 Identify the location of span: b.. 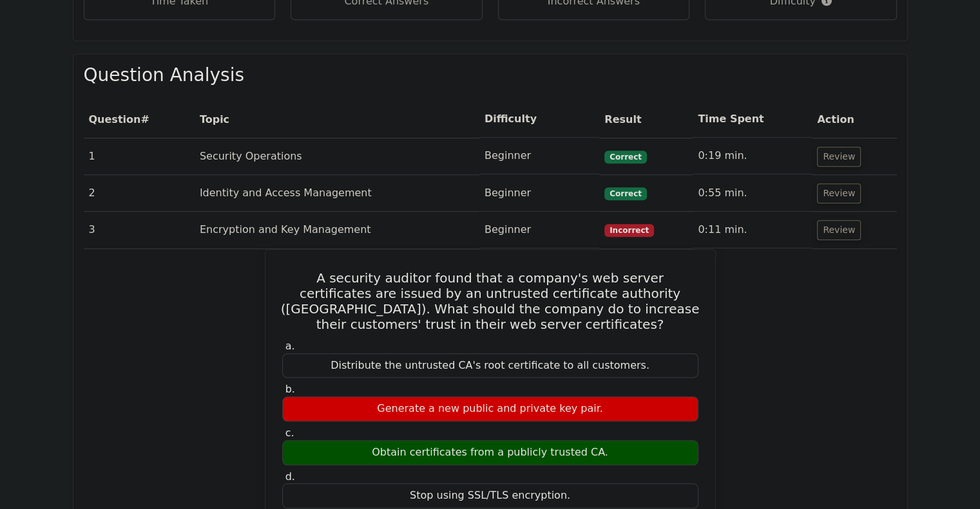
(290, 389).